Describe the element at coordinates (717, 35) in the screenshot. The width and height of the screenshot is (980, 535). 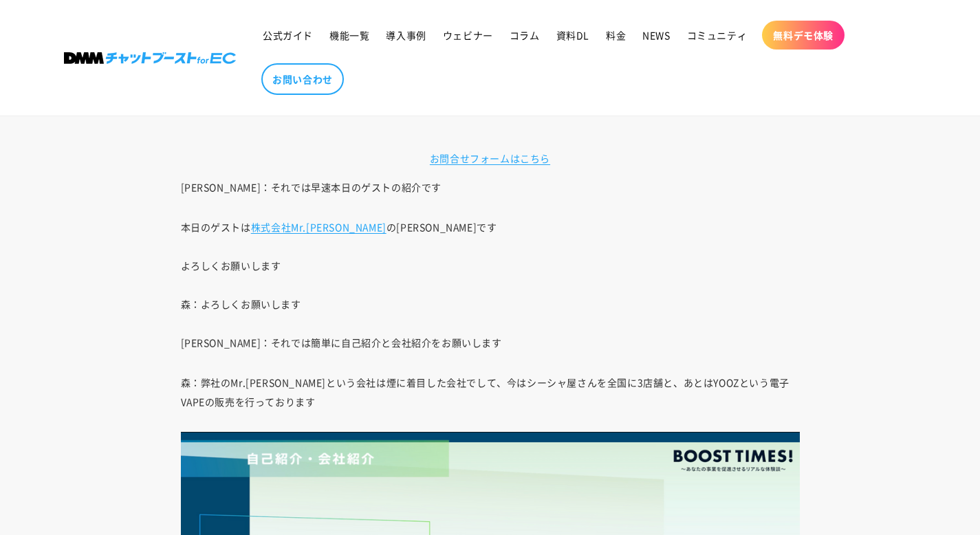
I see `a: コミュニティ` at that location.